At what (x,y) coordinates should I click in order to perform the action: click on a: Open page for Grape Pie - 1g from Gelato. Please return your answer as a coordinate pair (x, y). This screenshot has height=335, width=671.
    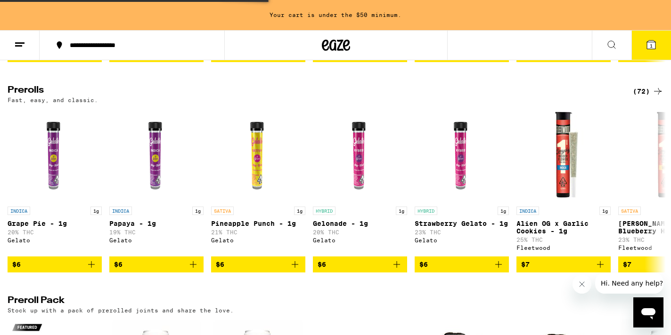
    Looking at the image, I should click on (55, 182).